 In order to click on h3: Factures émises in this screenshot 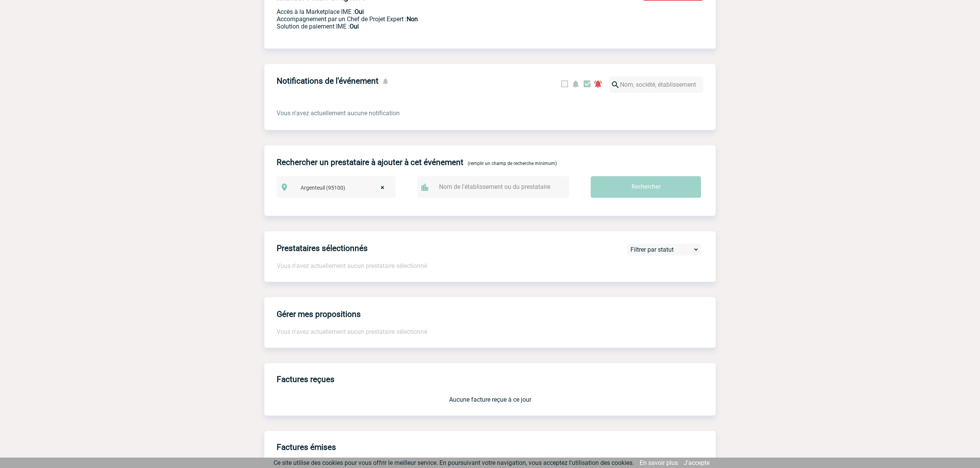, I will do `click(496, 447)`.